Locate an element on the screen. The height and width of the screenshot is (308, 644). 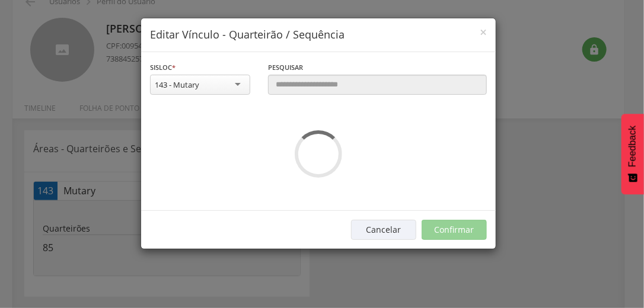
button: Close is located at coordinates (483, 32).